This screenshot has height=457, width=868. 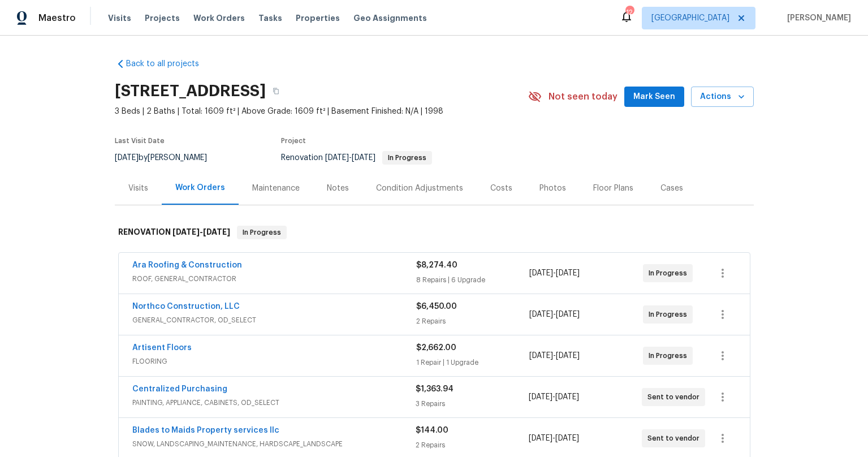 What do you see at coordinates (671, 189) in the screenshot?
I see `div: Cases` at bounding box center [671, 189].